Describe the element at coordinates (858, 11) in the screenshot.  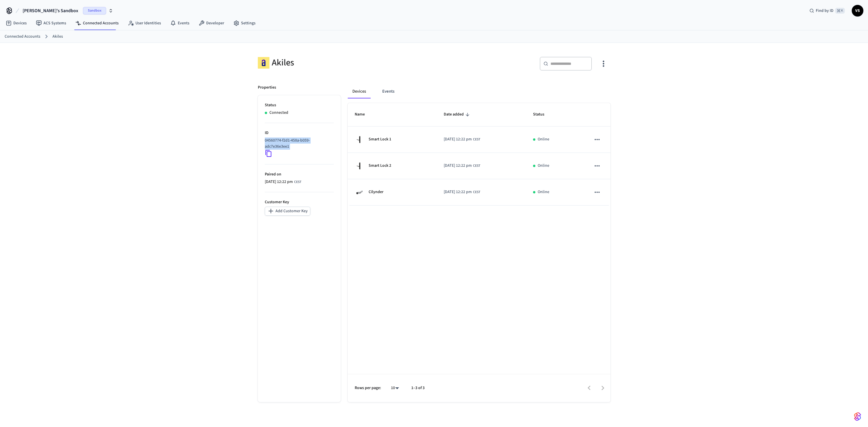
I see `span: VS` at that location.